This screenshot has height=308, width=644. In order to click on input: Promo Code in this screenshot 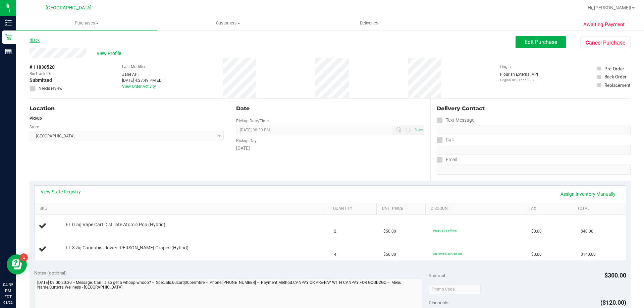, I will do `click(454, 289)`.